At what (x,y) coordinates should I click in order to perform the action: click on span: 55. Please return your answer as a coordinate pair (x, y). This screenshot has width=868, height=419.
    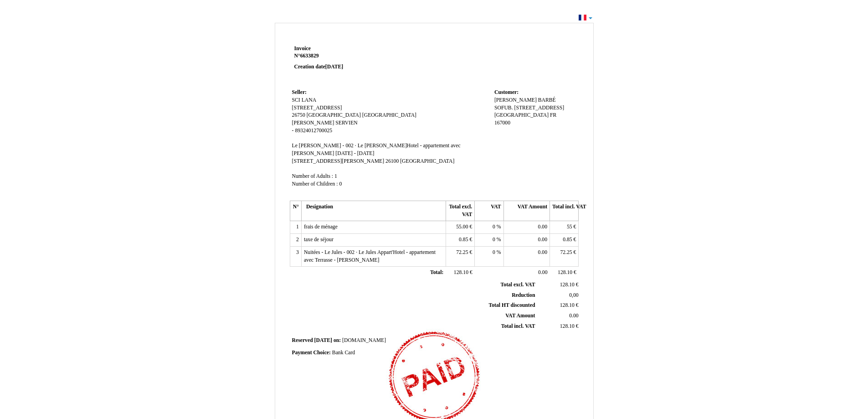
    Looking at the image, I should click on (570, 227).